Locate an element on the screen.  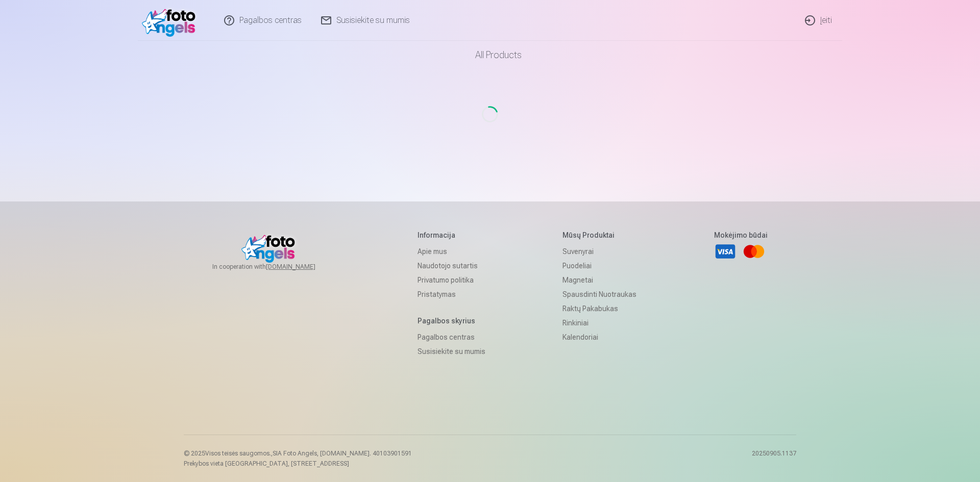
h5: Informacija is located at coordinates (452, 235).